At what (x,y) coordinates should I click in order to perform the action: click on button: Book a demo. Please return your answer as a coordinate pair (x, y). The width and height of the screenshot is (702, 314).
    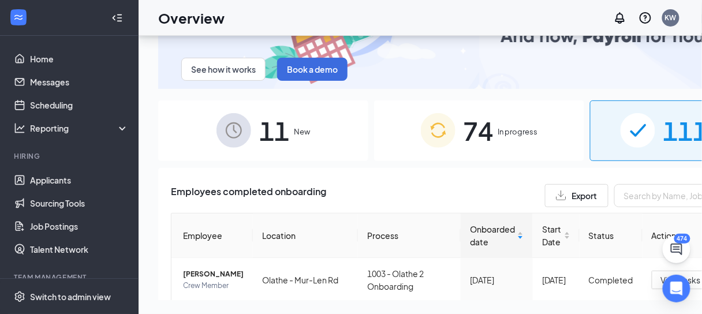
    Looking at the image, I should click on (312, 69).